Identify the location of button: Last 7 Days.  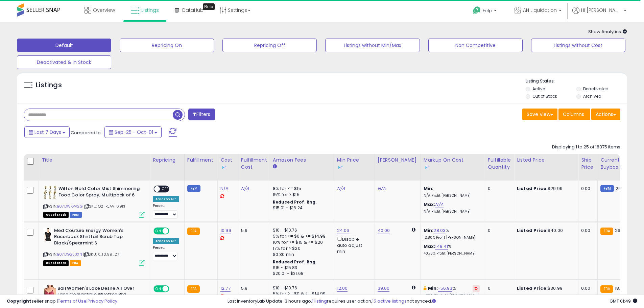
(47, 132).